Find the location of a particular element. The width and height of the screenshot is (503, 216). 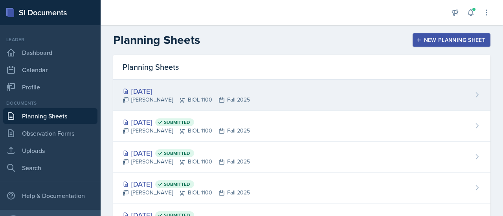

div: Documents is located at coordinates (50, 103).